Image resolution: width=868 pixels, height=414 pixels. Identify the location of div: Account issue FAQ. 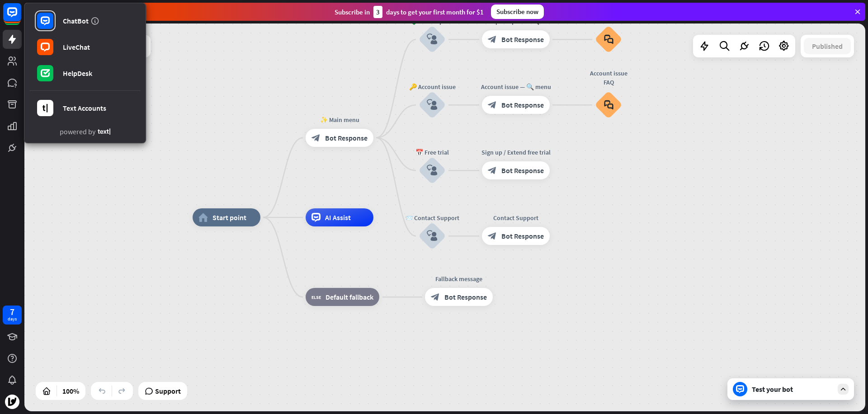
(608, 78).